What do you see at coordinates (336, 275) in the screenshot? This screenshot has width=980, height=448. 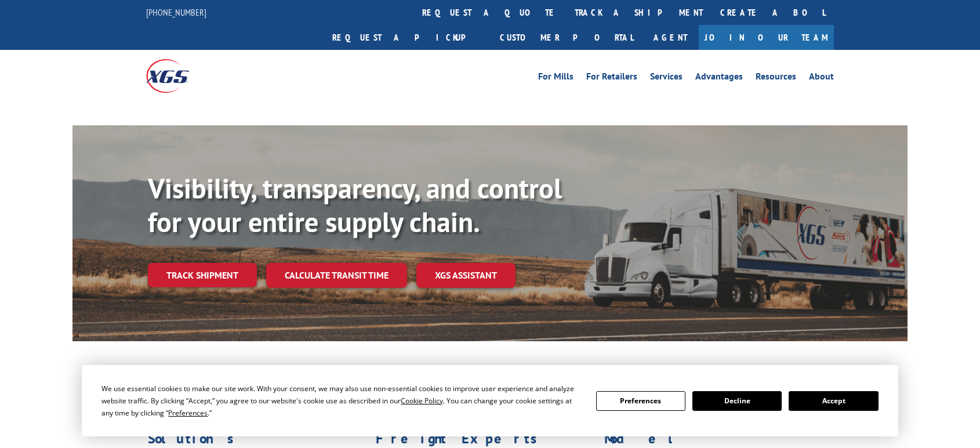 I see `a: Calculate transit time` at bounding box center [336, 275].